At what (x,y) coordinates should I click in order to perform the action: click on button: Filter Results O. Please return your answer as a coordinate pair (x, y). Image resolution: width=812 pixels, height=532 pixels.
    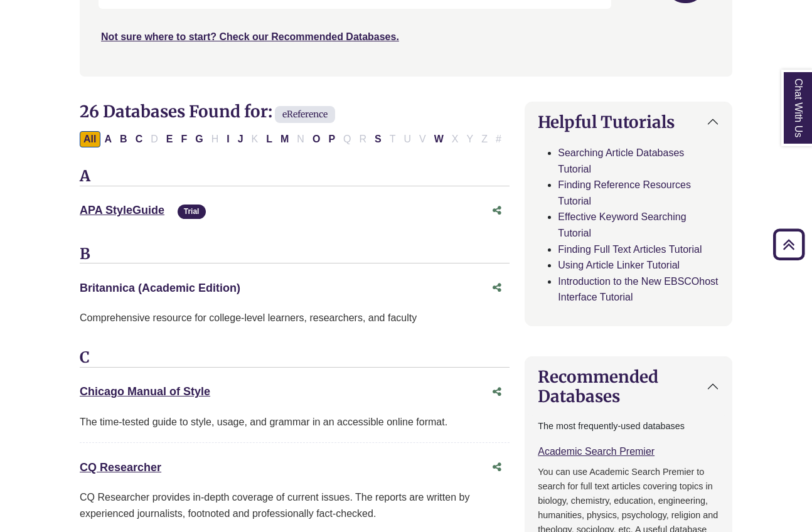
    Looking at the image, I should click on (316, 139).